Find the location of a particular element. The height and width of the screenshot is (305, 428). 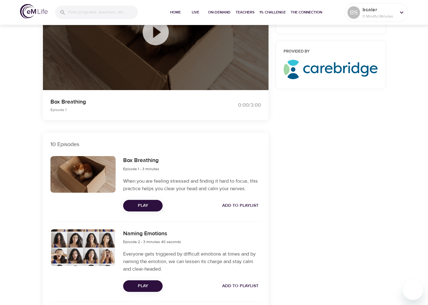

div: 0:00 / 3:00 is located at coordinates (237, 105).